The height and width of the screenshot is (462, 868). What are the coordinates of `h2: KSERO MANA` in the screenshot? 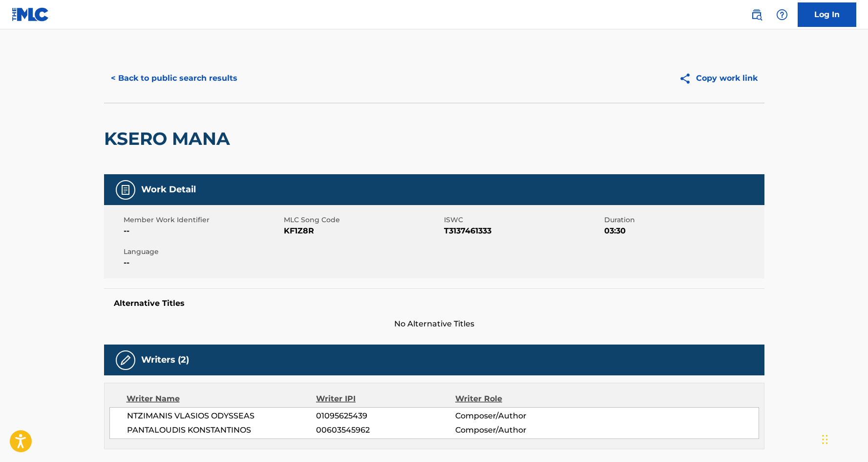 It's located at (169, 138).